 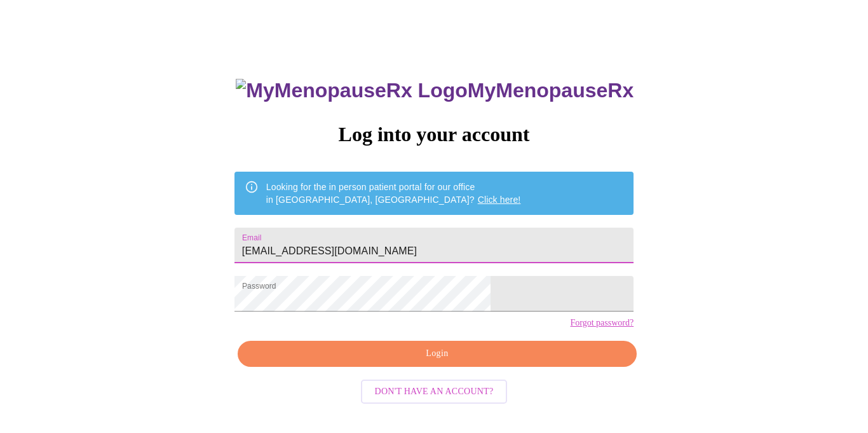 I want to click on span: Don't have an account?, so click(x=434, y=392).